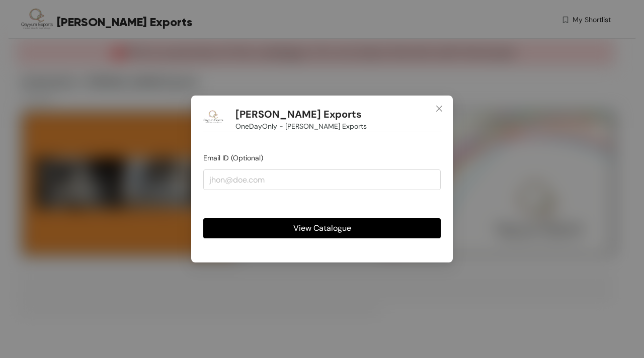 The width and height of the screenshot is (644, 358). What do you see at coordinates (439, 109) in the screenshot?
I see `button: Close` at bounding box center [439, 109].